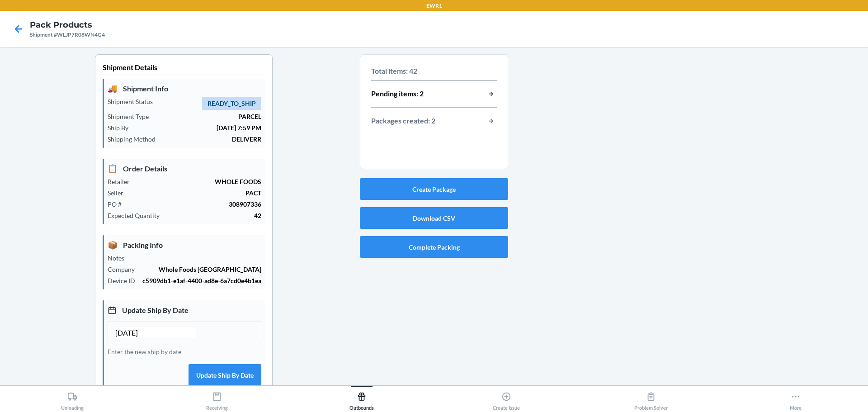  Describe the element at coordinates (119, 192) in the screenshot. I see `p: Seller` at that location.